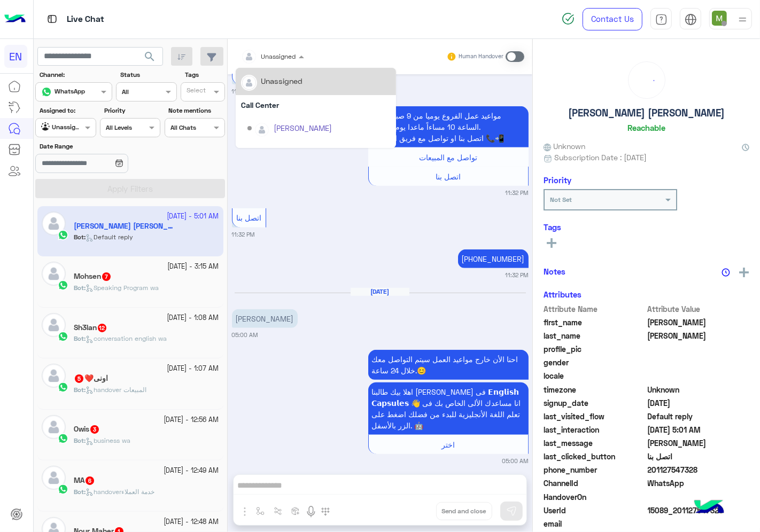  Describe the element at coordinates (102, 328) in the screenshot. I see `span: 12` at that location.